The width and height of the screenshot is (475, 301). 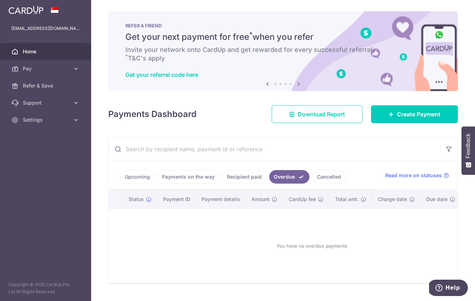 What do you see at coordinates (317, 114) in the screenshot?
I see `a: Download Report` at bounding box center [317, 114].